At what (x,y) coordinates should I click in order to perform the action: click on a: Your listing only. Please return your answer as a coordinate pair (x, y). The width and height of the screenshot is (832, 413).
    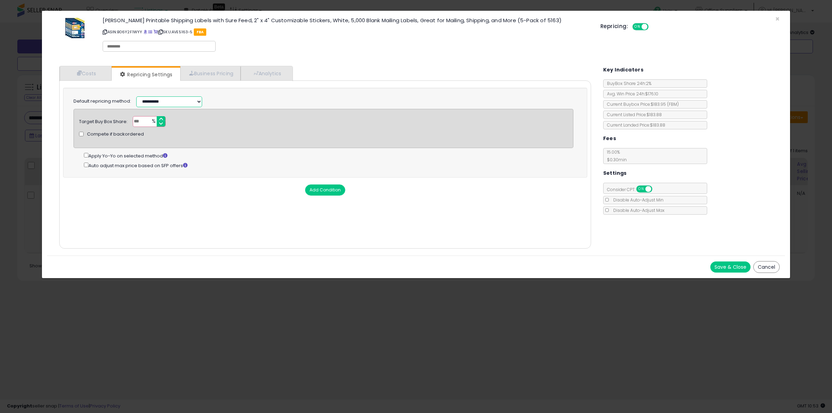
    Looking at the image, I should click on (155, 32).